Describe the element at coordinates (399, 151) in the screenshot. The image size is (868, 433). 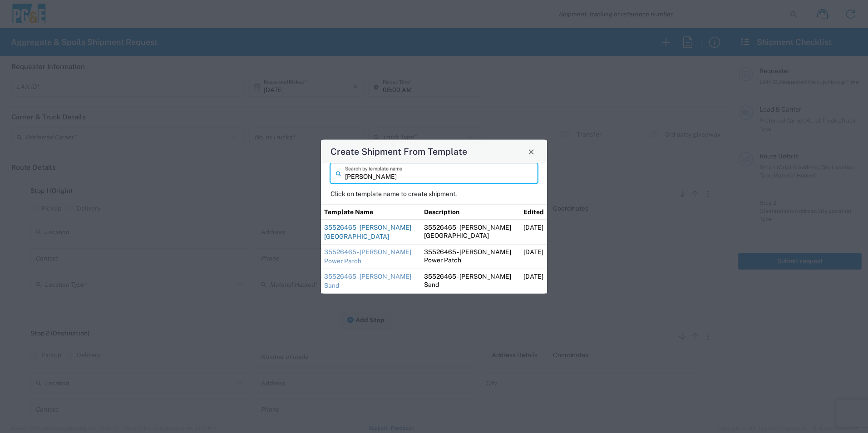
I see `h4: Create Shipment From Template` at that location.